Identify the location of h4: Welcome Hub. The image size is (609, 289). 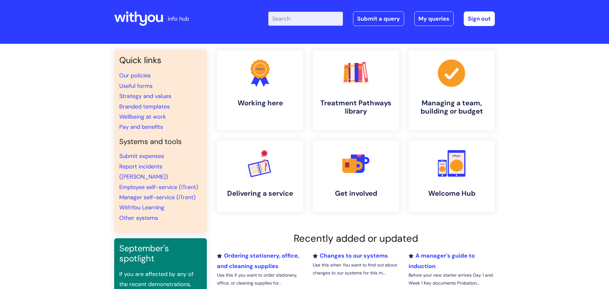
(452, 194).